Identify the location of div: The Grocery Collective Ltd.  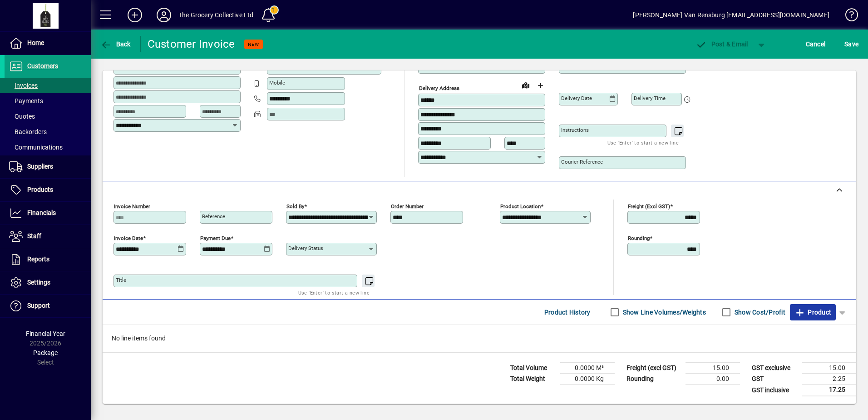
(216, 15).